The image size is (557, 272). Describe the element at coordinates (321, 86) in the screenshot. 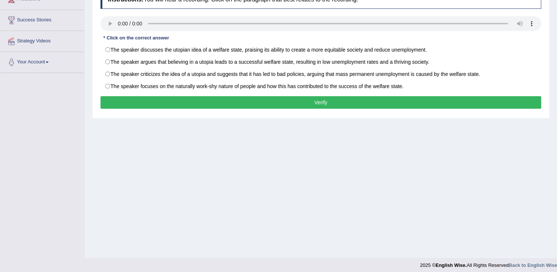

I see `label: The speaker focuses on the naturally work-shy nature of people and how this has contributed to th...` at that location.